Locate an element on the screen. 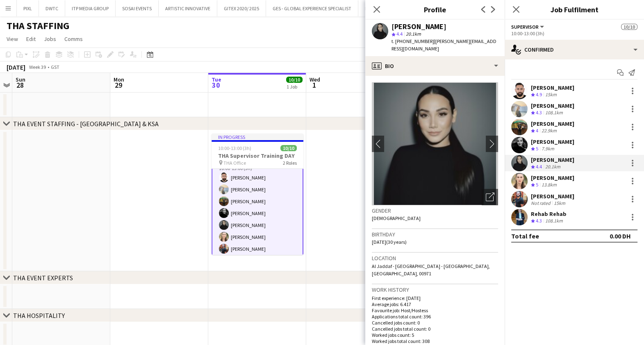 The image size is (644, 345). h3: Work history is located at coordinates (435, 289).